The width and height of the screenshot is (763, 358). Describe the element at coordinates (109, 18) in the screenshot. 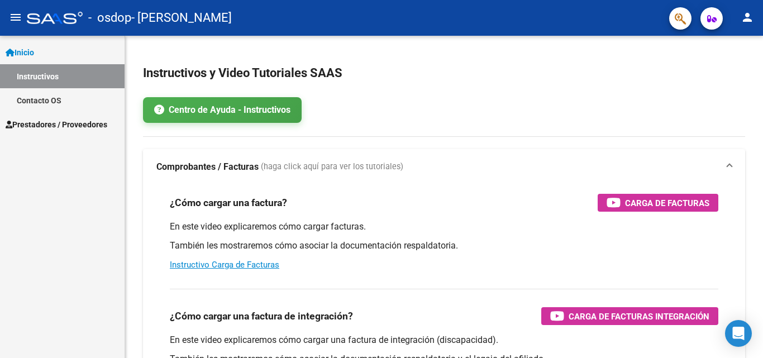

I see `span: - osdop` at that location.